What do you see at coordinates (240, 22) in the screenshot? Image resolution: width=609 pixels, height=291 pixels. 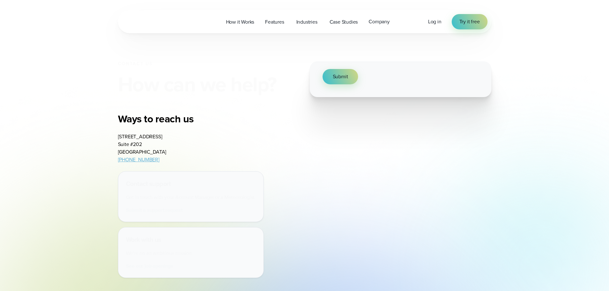 I see `a: How it Works` at bounding box center [240, 22].